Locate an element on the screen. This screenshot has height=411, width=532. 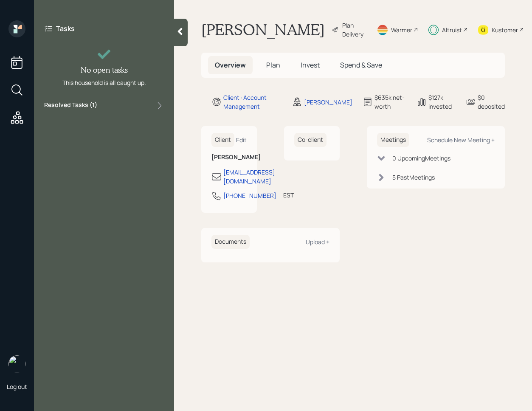
div: Upload + is located at coordinates (318, 241).